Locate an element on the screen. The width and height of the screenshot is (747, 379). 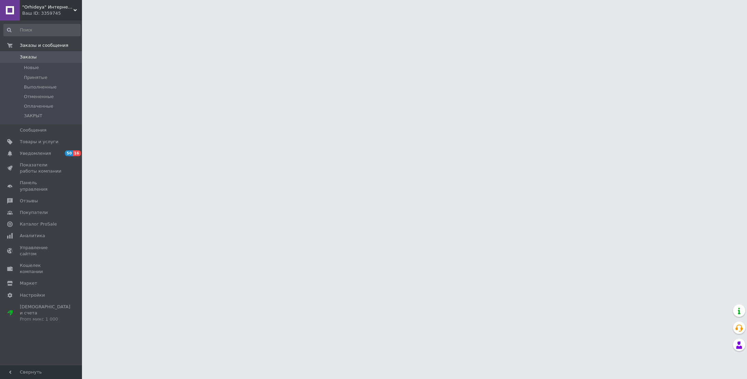
span: Показатели работы компании is located at coordinates (41, 168).